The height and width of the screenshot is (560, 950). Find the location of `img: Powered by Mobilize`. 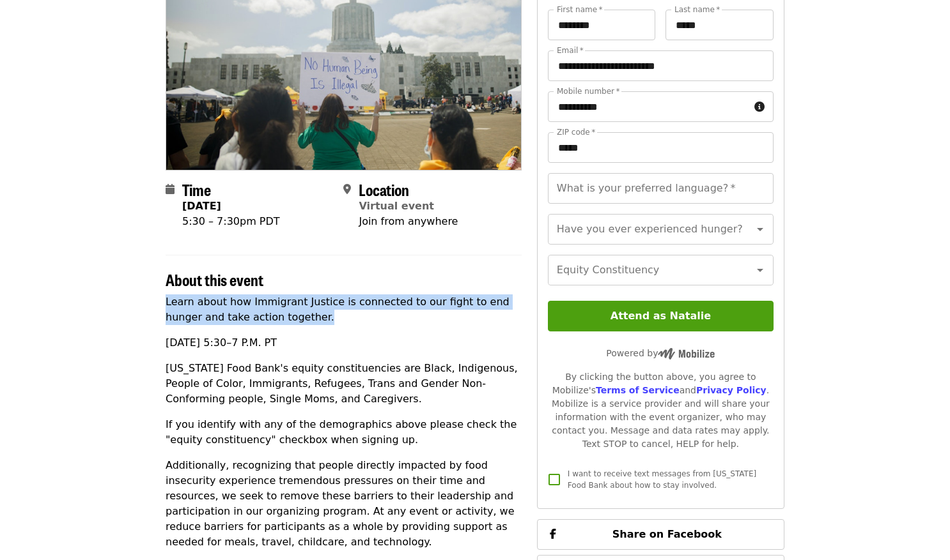

img: Powered by Mobilize is located at coordinates (686, 354).